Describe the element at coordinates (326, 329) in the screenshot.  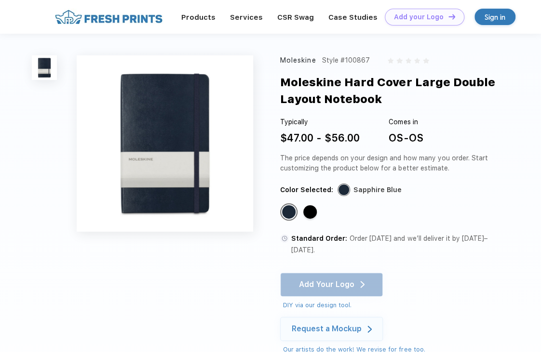
I see `div: Request a Mockup` at that location.